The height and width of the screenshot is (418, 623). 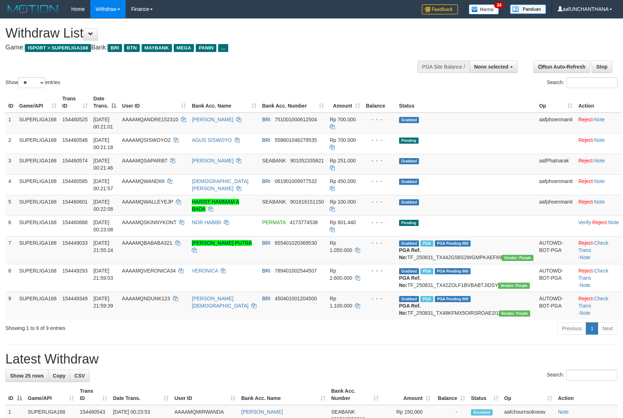 I want to click on b: PGA Ref. No:, so click(x=410, y=282).